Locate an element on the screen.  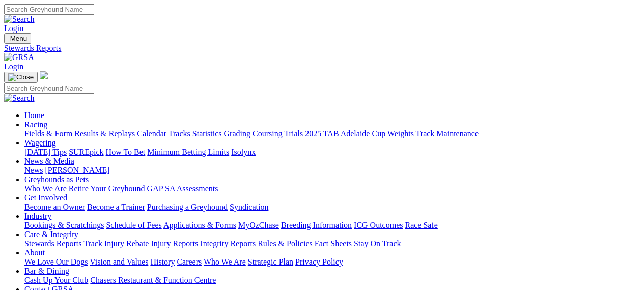
a: Racing is located at coordinates (36, 124).